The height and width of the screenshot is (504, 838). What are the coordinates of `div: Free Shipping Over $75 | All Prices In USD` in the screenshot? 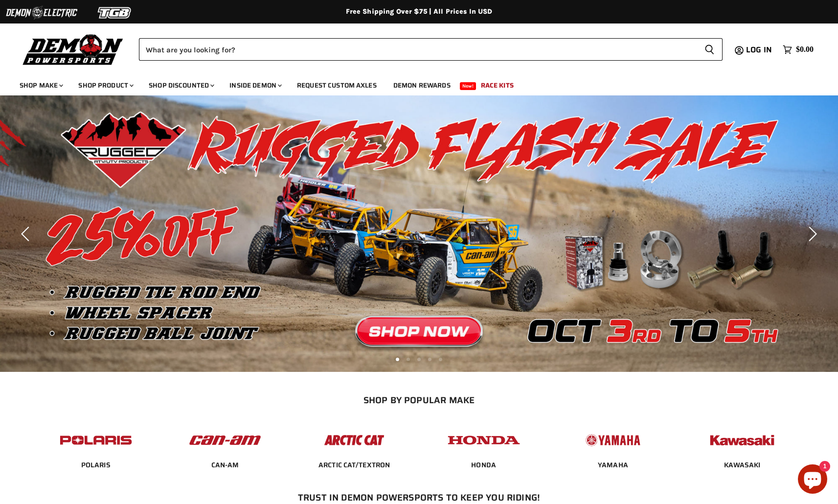 It's located at (419, 12).